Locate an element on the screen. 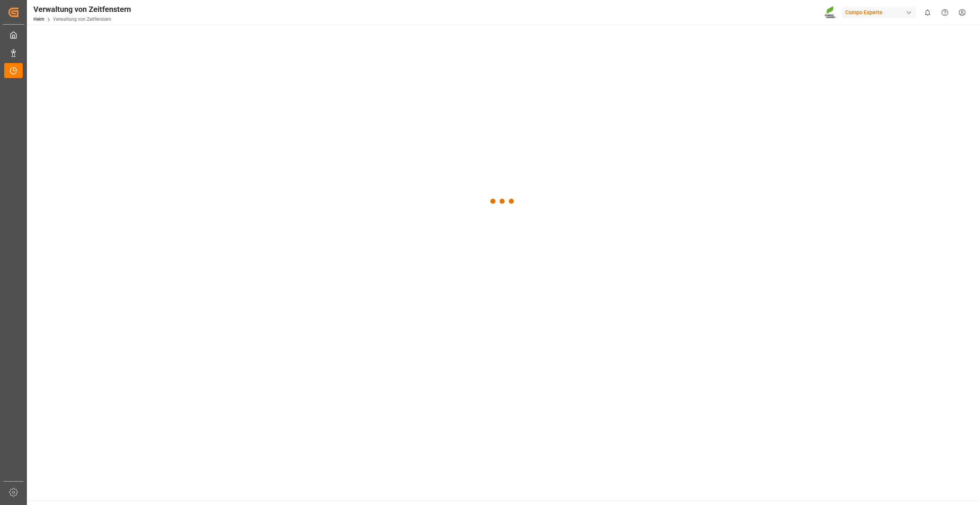 This screenshot has width=980, height=505. div: Verwaltung von Zeitfenstern is located at coordinates (83, 10).